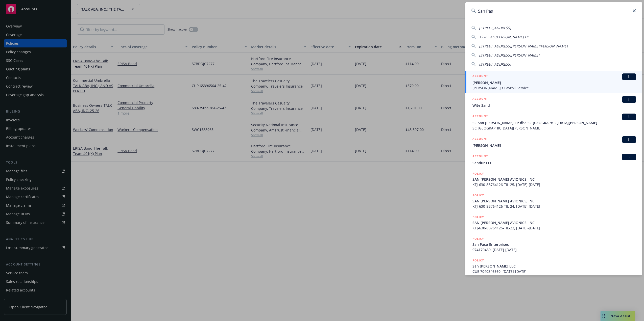 The height and width of the screenshot is (321, 644). Describe the element at coordinates (553, 102) in the screenshot. I see `a: ACCOUNTBIWite Sand` at that location.